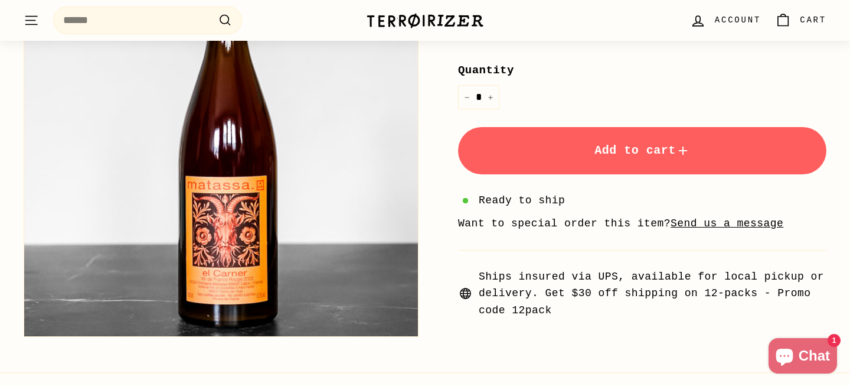  What do you see at coordinates (727, 223) in the screenshot?
I see `a: Send us a message` at bounding box center [727, 223].